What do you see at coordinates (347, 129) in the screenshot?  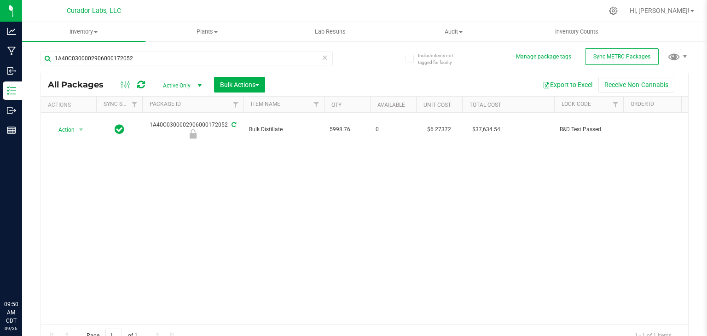 I see `span: 5998.76` at bounding box center [347, 129].